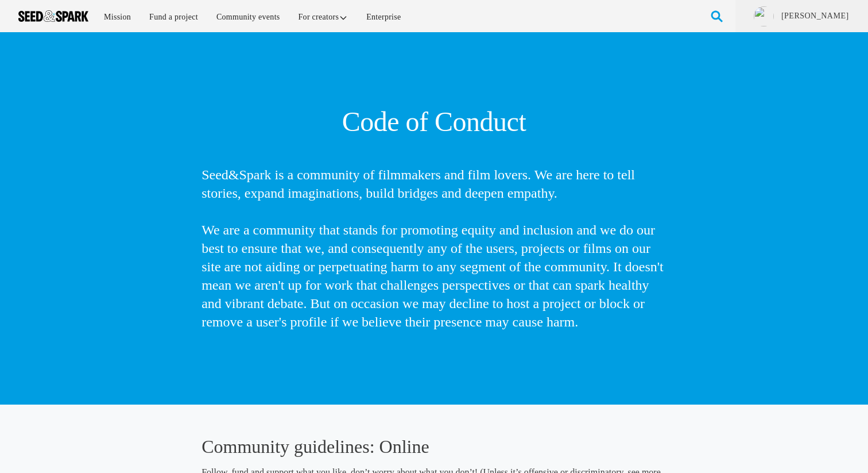  What do you see at coordinates (384, 17) in the screenshot?
I see `a: Enterprise` at bounding box center [384, 17].